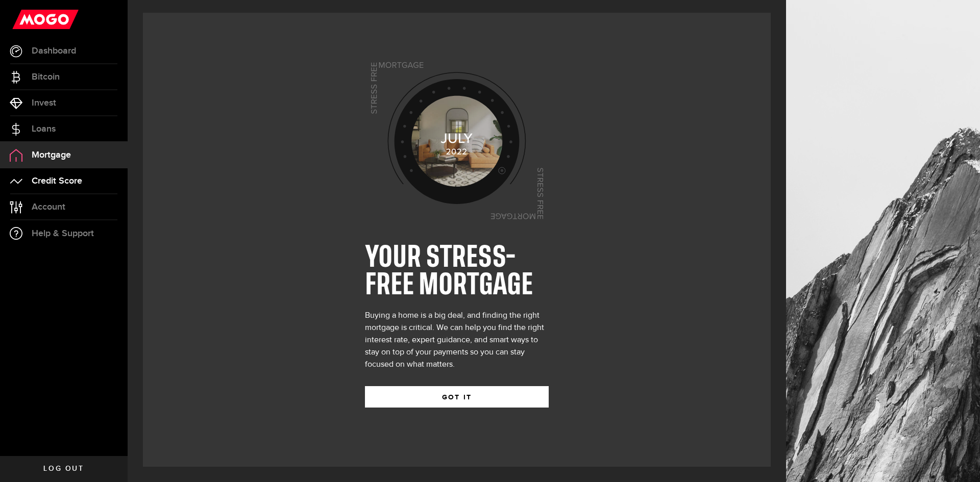 Image resolution: width=980 pixels, height=482 pixels. I want to click on button: Open LiveChat chat widget, so click(24, 19).